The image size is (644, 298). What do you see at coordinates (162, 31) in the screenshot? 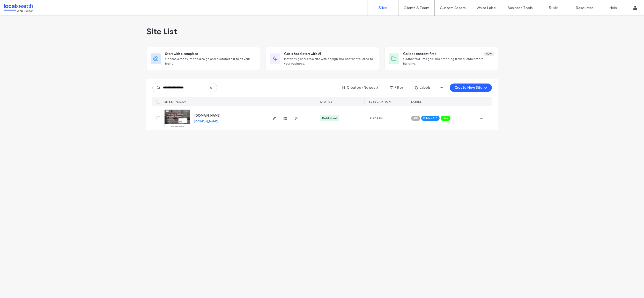
I see `span: Site List` at bounding box center [162, 31].